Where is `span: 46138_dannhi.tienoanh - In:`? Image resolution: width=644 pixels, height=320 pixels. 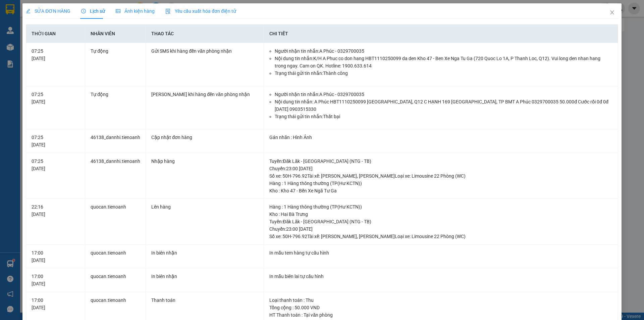 span: 46138_dannhi.tienoanh - In: is located at coordinates (100, 25).